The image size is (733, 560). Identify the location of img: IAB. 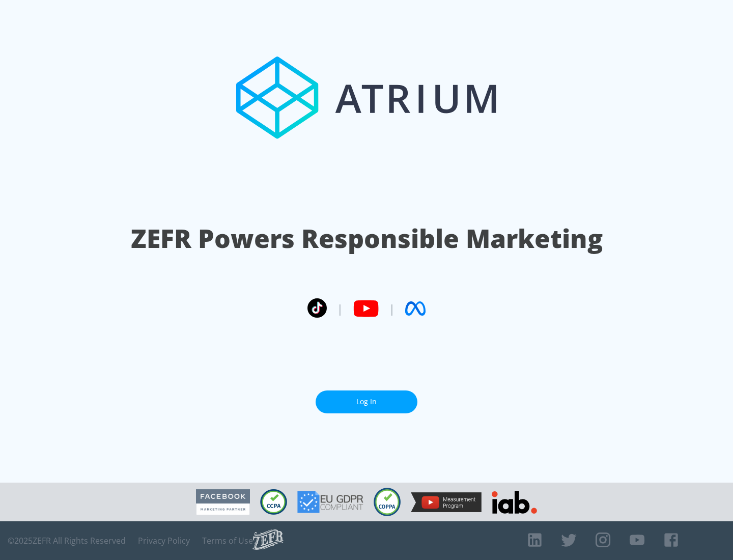
(515, 503).